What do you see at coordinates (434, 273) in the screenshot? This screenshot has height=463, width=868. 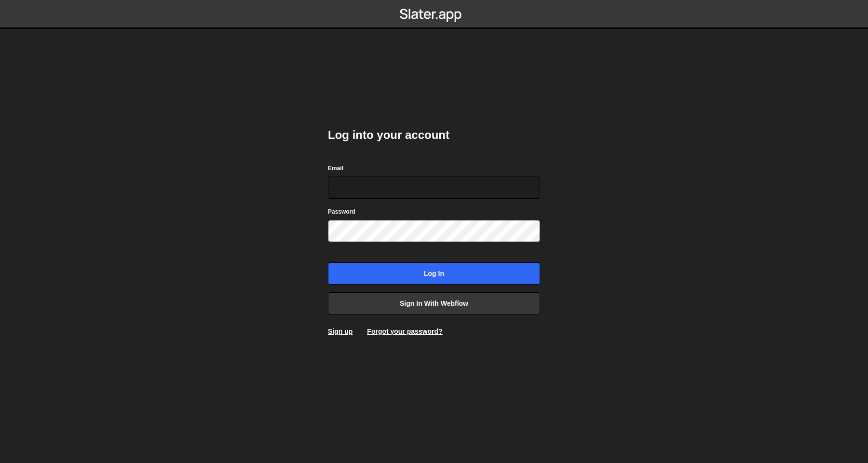 I see `input: Log in` at bounding box center [434, 273].